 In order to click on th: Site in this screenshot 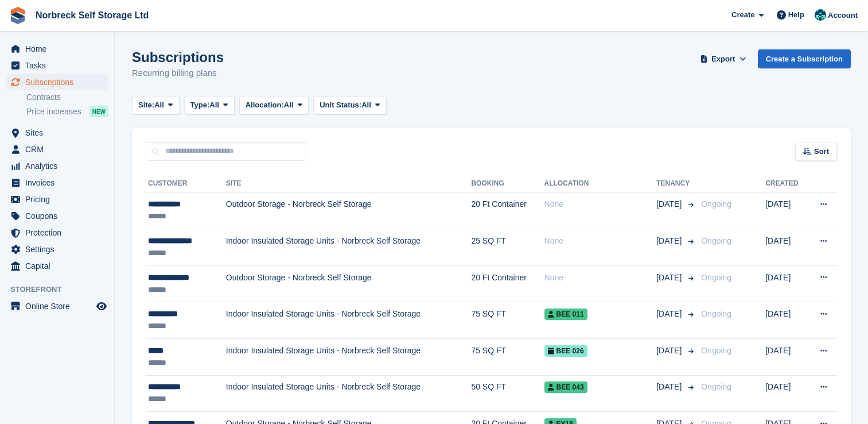, I will do `click(349, 184)`.